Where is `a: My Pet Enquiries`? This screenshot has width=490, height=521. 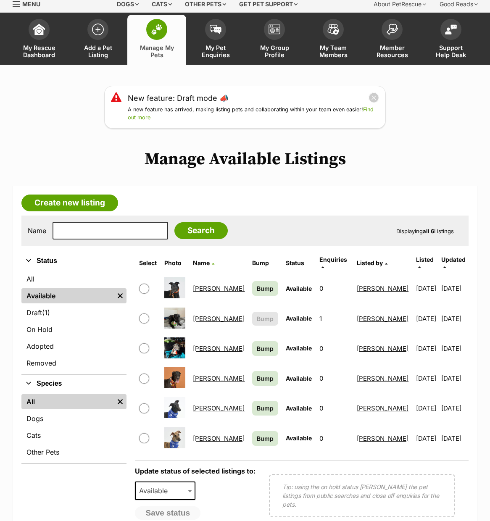 a: My Pet Enquiries is located at coordinates (215, 39).